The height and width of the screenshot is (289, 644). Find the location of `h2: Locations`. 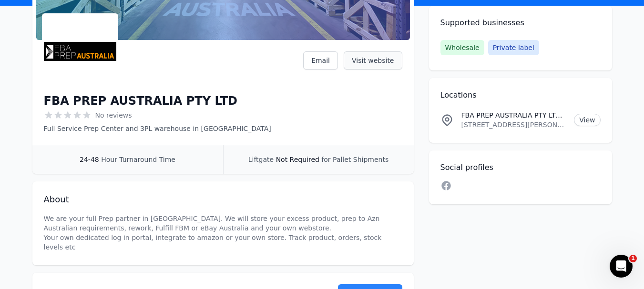

h2: Locations is located at coordinates (520, 95).